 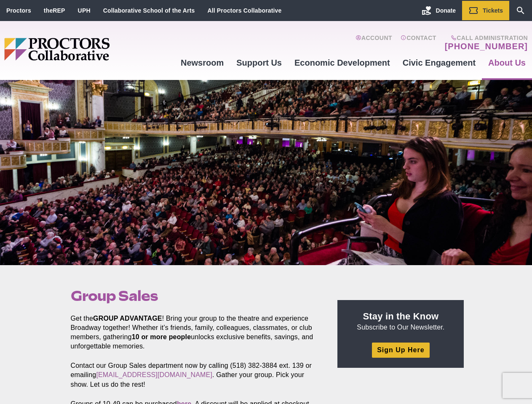 What do you see at coordinates (418, 43) in the screenshot?
I see `a: Contact` at bounding box center [418, 43].